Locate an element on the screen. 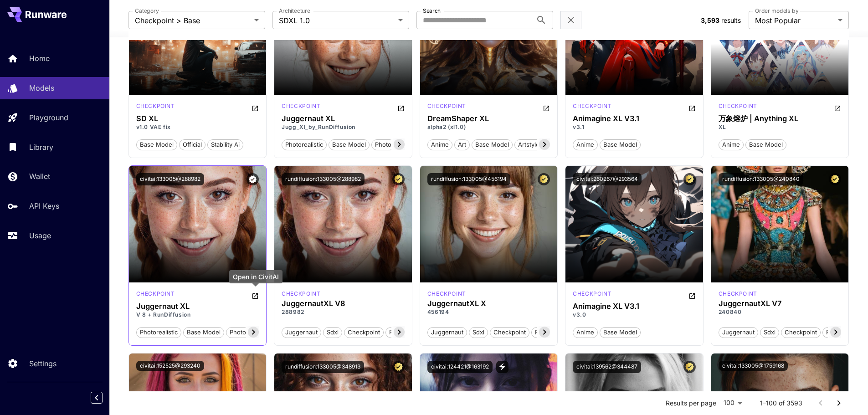 Image resolution: width=868 pixels, height=415 pixels. h3: JuggernautXL V7 is located at coordinates (780, 303).